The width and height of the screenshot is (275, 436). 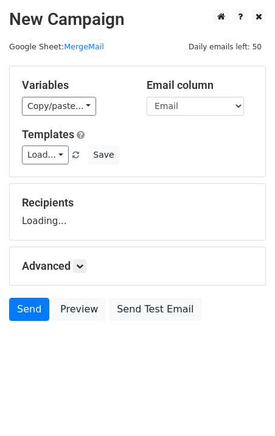 What do you see at coordinates (45, 155) in the screenshot?
I see `a: Load...` at bounding box center [45, 155].